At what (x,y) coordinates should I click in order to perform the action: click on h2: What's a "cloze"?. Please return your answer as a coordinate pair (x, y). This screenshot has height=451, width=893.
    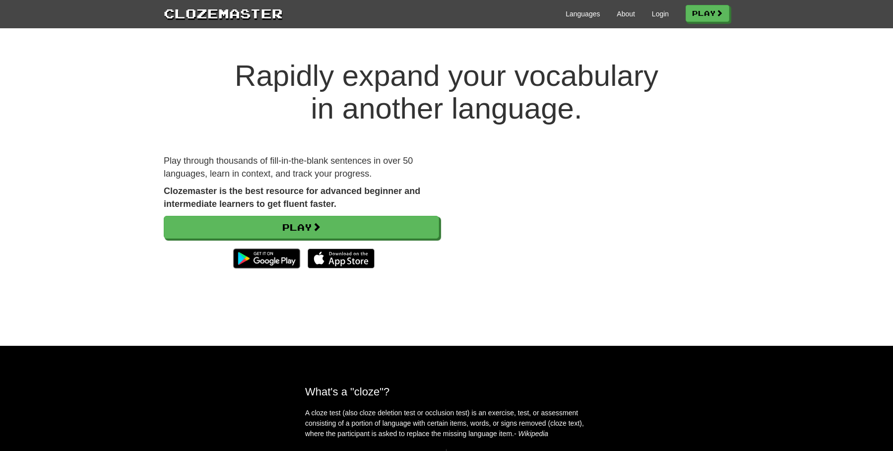
    Looking at the image, I should click on (447, 392).